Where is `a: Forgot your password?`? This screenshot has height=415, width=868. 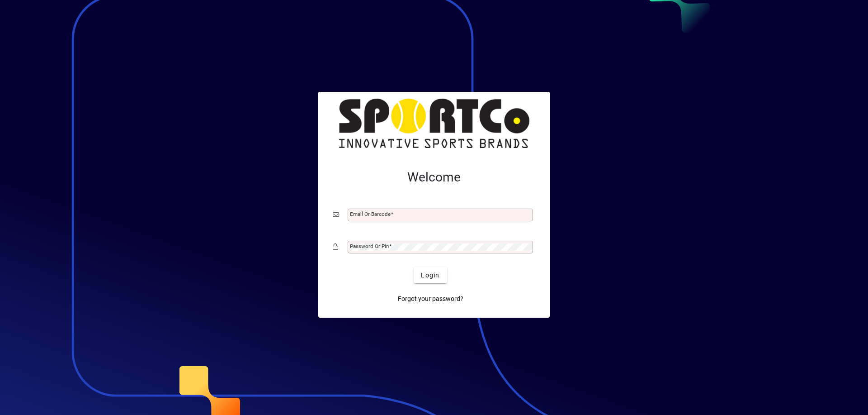 a: Forgot your password? is located at coordinates (431, 298).